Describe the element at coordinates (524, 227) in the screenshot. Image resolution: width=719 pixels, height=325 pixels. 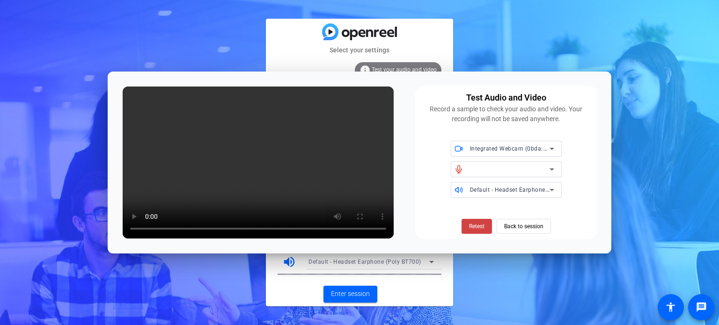
I see `span: Back to session` at that location.